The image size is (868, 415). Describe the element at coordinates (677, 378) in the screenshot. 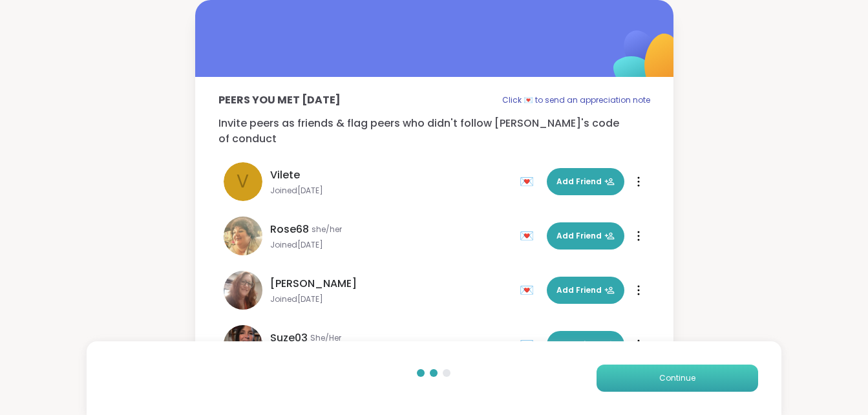

I see `button: Continue` at that location.